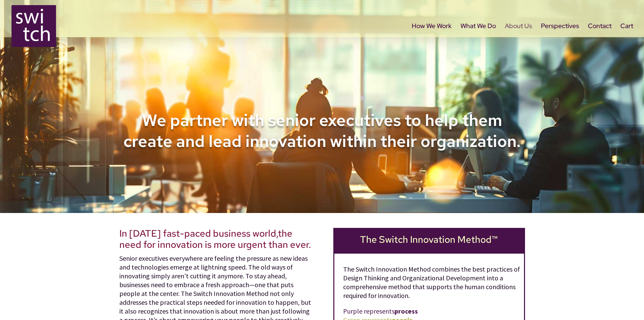 Image resolution: width=644 pixels, height=320 pixels. Describe the element at coordinates (406, 311) in the screenshot. I see `strong: process` at that location.